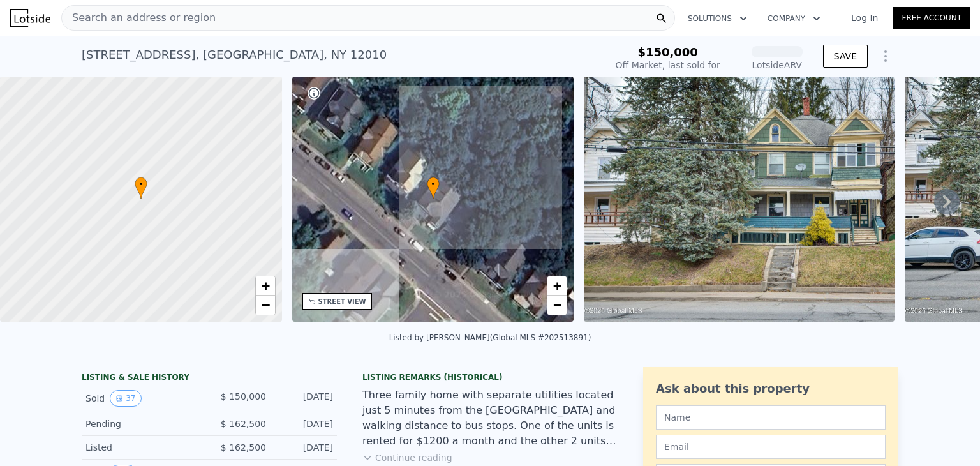  I want to click on div: Lotside ARV, so click(777, 65).